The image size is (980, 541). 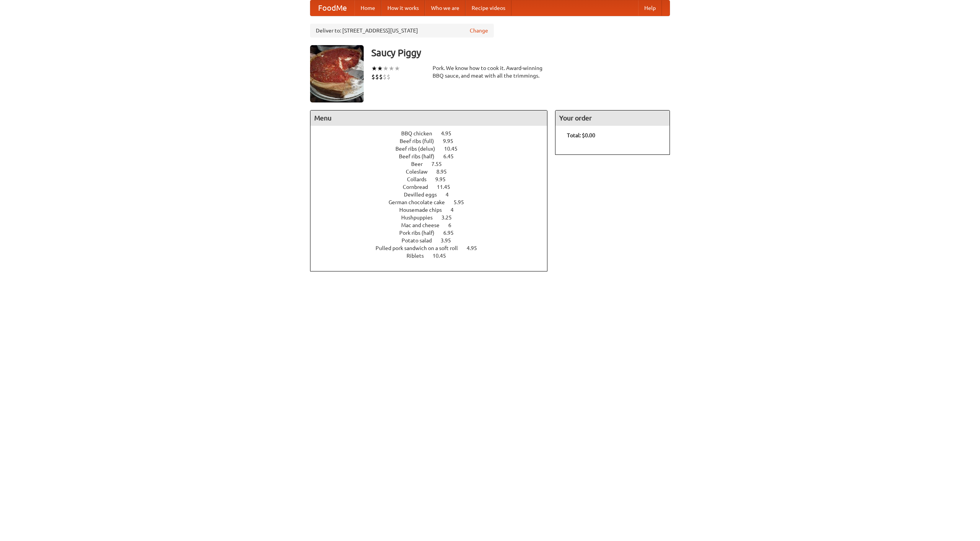 What do you see at coordinates (433, 164) in the screenshot?
I see `a: Beer 7.55` at bounding box center [433, 164].